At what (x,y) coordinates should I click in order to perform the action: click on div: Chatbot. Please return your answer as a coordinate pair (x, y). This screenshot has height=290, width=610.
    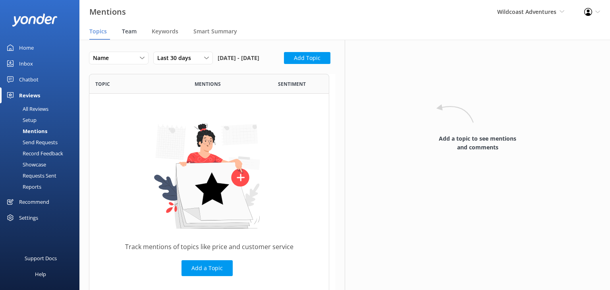
    Looking at the image, I should click on (29, 79).